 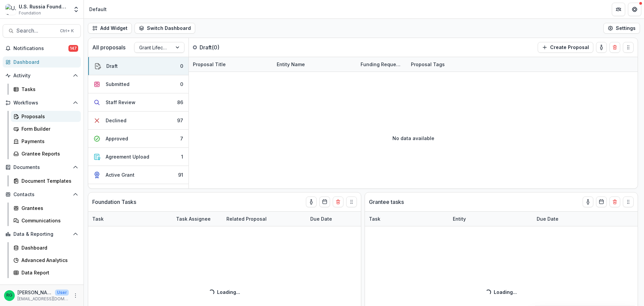 I want to click on nav: breadcrumb, so click(x=98, y=9).